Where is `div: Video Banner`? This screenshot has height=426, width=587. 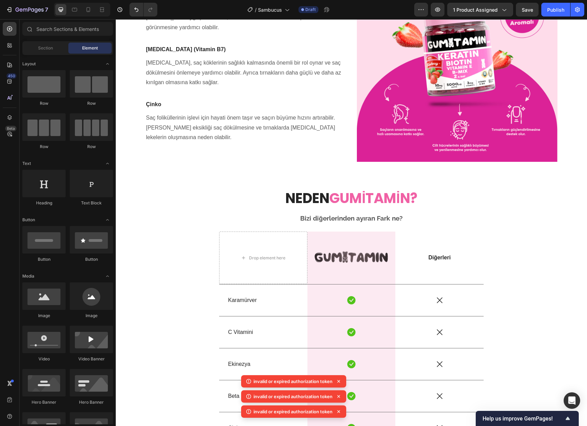
div: Video Banner is located at coordinates (91, 359).